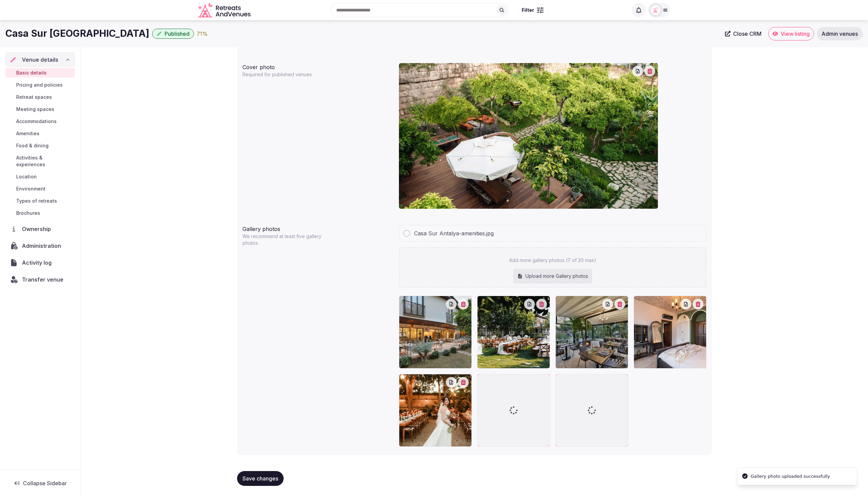 The width and height of the screenshot is (868, 496). What do you see at coordinates (41, 134) in the screenshot?
I see `a: Amenities` at bounding box center [41, 134].